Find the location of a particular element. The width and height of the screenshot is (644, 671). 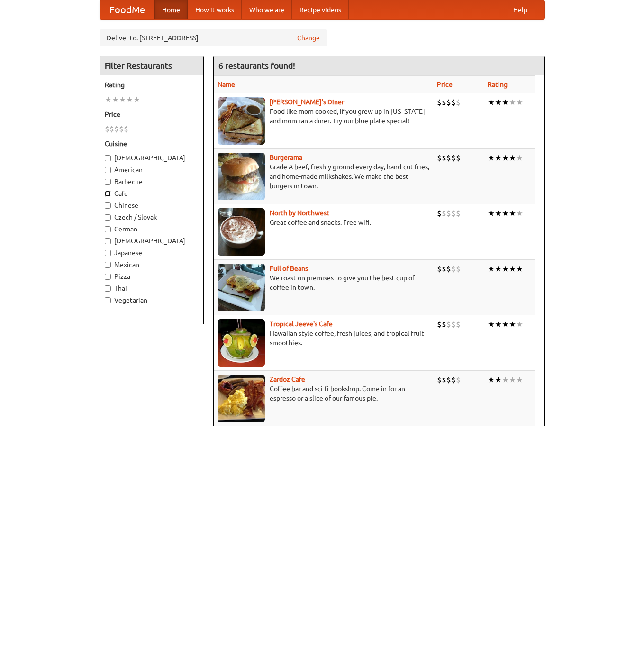

label: Mexican is located at coordinates (152, 265).